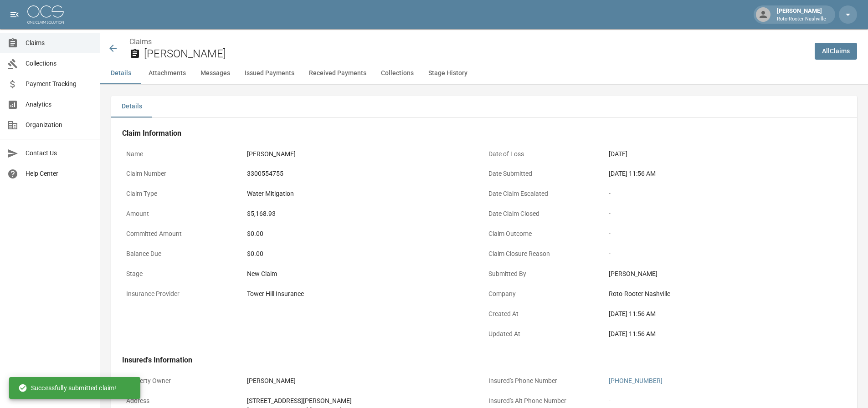 Image resolution: width=868 pixels, height=408 pixels. What do you see at coordinates (544, 274) in the screenshot?
I see `p: Submitted By` at bounding box center [544, 274].